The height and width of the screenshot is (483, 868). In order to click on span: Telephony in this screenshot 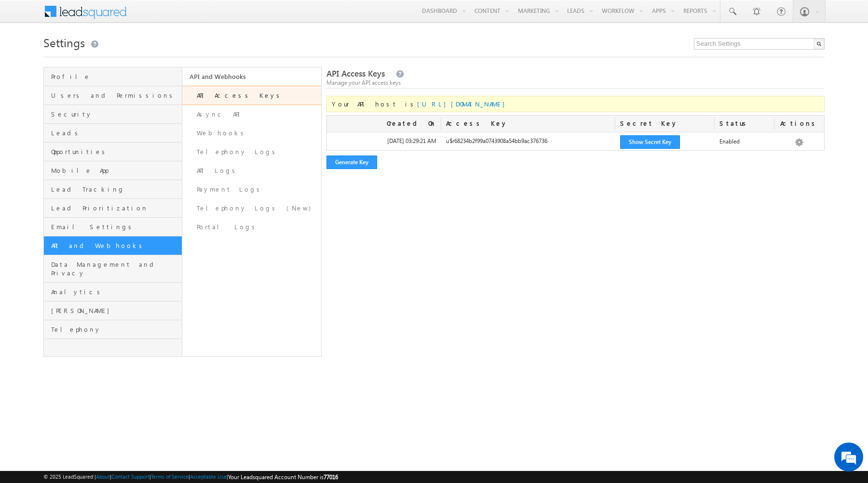, I will do `click(115, 330)`.